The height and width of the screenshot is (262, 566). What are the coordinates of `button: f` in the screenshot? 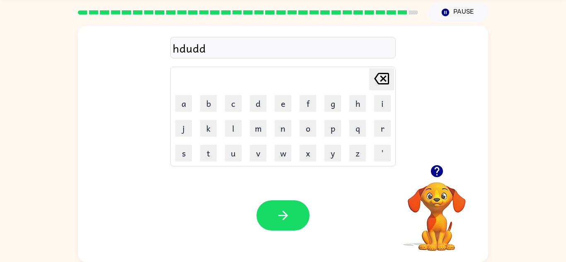 It's located at (308, 104).